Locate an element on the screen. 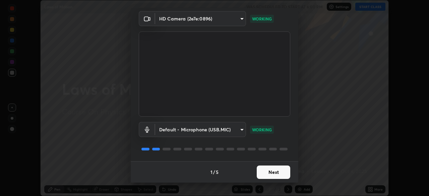 This screenshot has height=196, width=429. h4: 5 is located at coordinates (217, 172).